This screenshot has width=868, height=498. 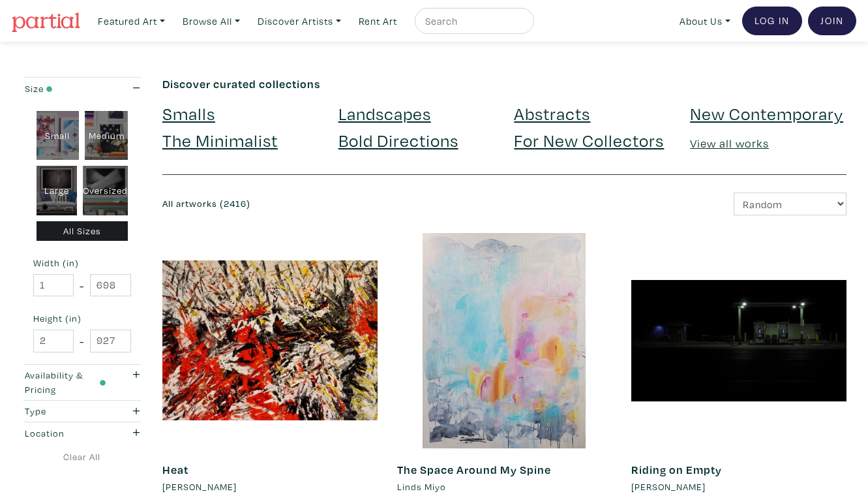 What do you see at coordinates (58, 136) in the screenshot?
I see `div: Small` at bounding box center [58, 136].